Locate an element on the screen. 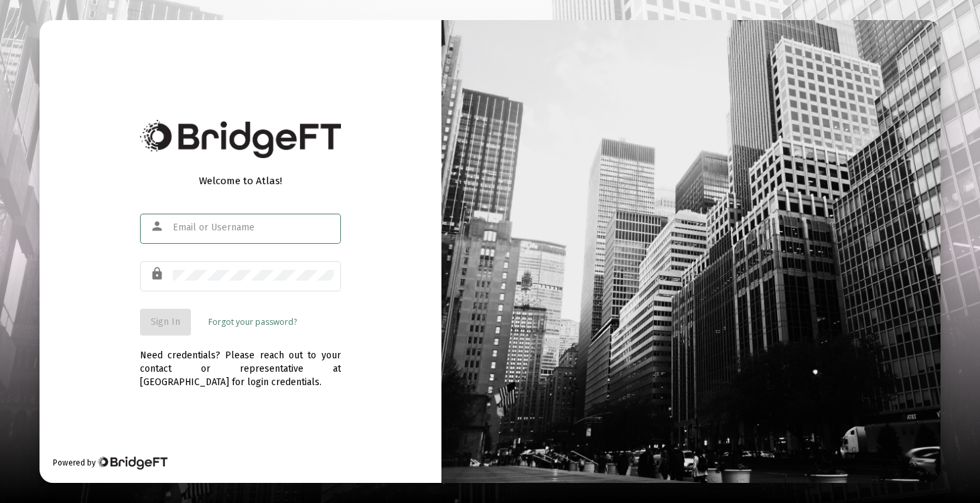  span: Sign In is located at coordinates (165, 321).